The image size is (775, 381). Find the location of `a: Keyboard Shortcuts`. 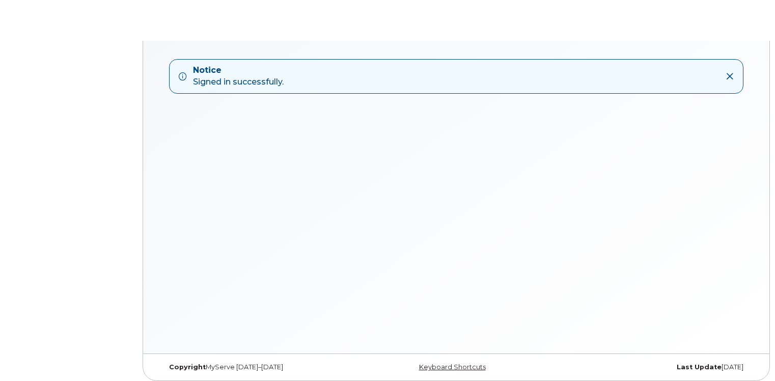

a: Keyboard Shortcuts is located at coordinates (452, 366).